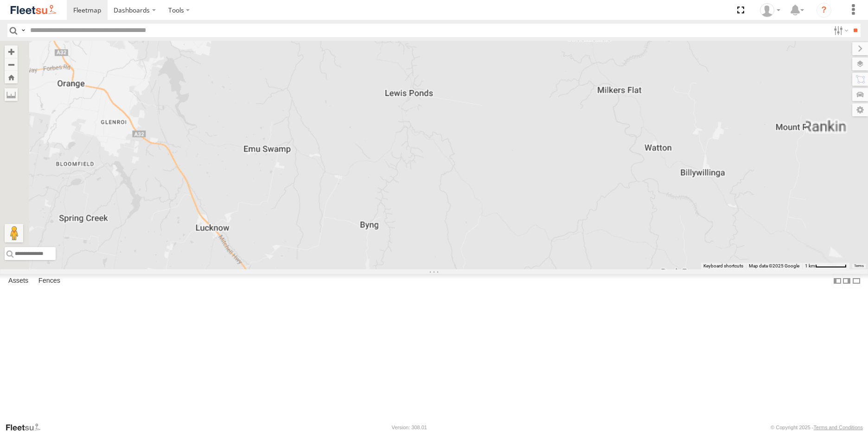 Image resolution: width=868 pixels, height=432 pixels. What do you see at coordinates (817, 427) in the screenshot?
I see `div: © Copyright 2025 -` at bounding box center [817, 427].